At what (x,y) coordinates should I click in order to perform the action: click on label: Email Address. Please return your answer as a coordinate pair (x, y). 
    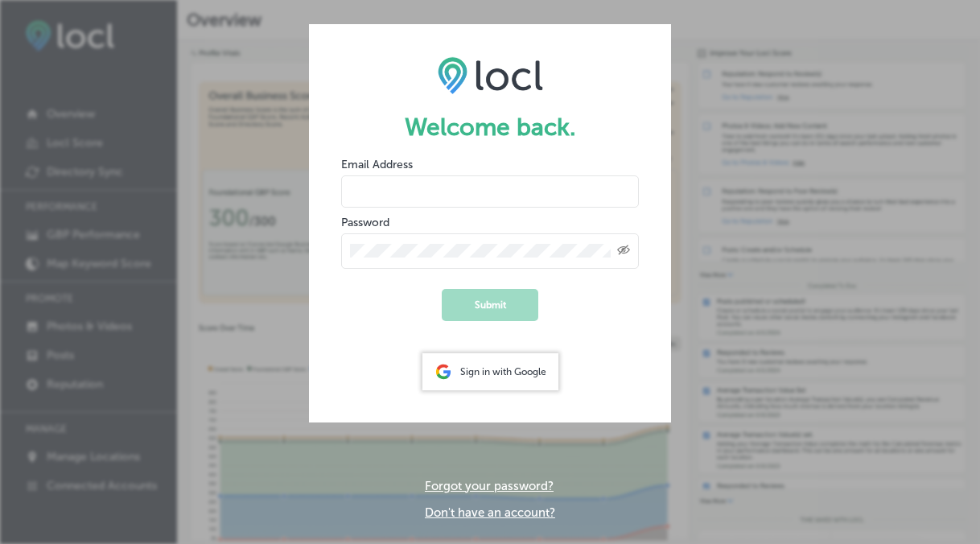
    Looking at the image, I should click on (377, 164).